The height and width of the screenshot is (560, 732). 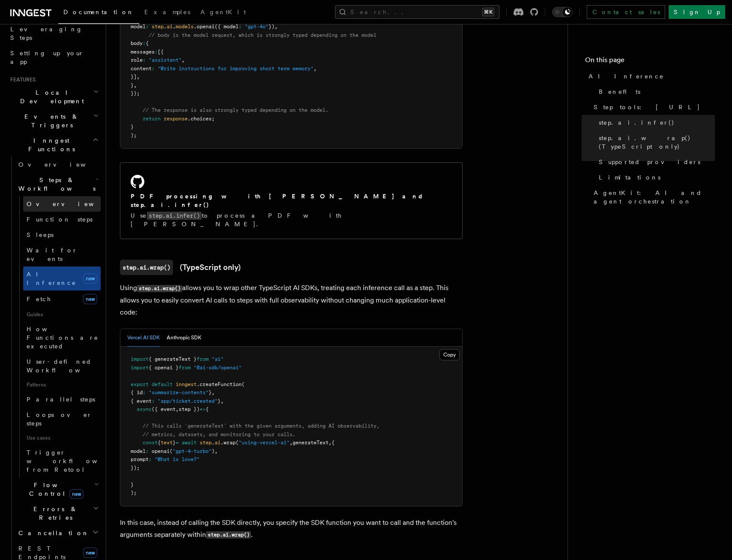 I want to click on span: { generateText }, so click(x=173, y=359).